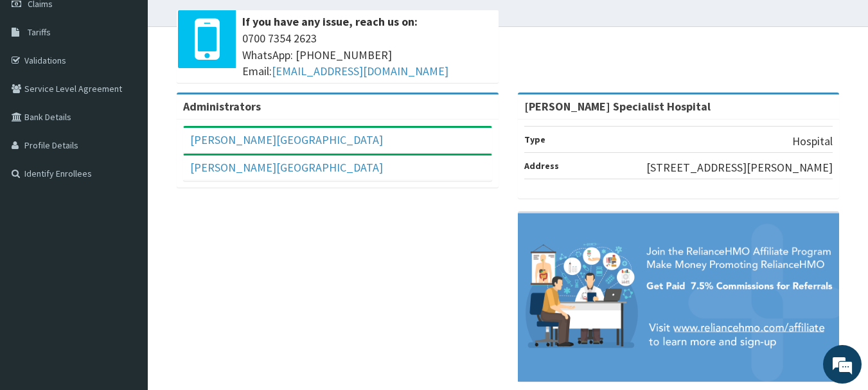 This screenshot has width=868, height=390. I want to click on b: Address, so click(542, 166).